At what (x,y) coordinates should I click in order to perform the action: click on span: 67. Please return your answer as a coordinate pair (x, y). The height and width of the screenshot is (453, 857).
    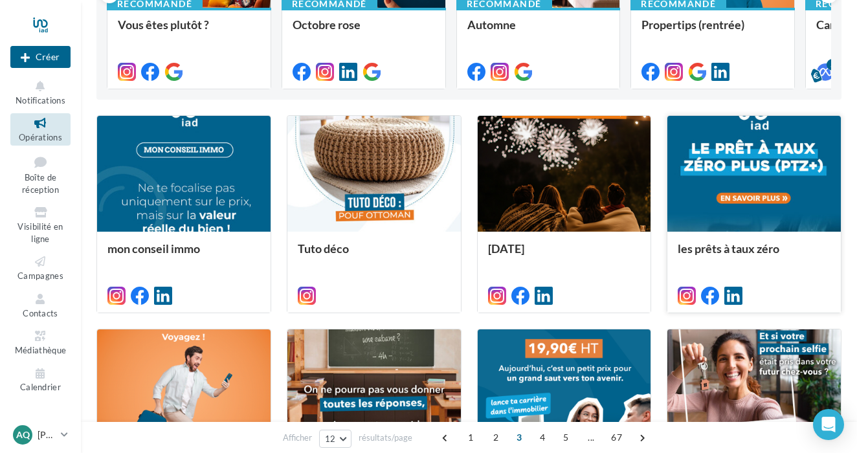
    Looking at the image, I should click on (616, 438).